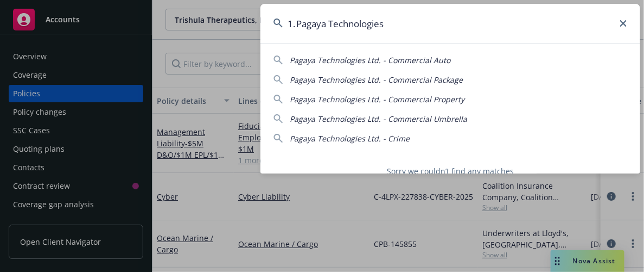 This screenshot has height=272, width=644. Describe the element at coordinates (376, 79) in the screenshot. I see `span: Pagaya Technologies Ltd. - Commercial Package` at that location.